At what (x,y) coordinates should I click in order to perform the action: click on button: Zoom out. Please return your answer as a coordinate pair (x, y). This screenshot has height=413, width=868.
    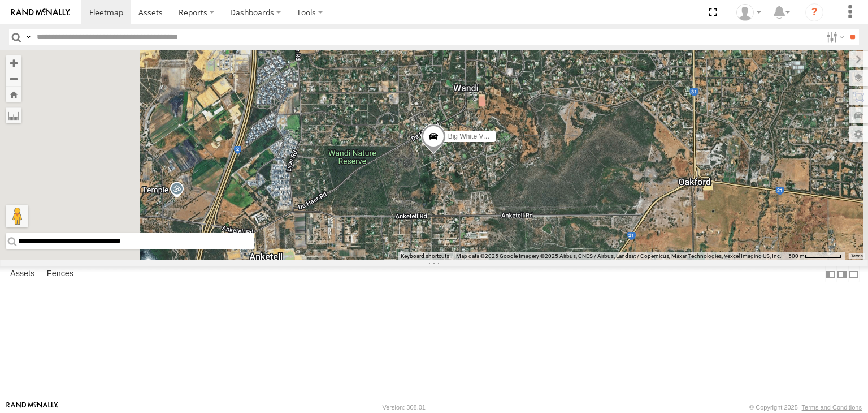
    Looking at the image, I should click on (14, 79).